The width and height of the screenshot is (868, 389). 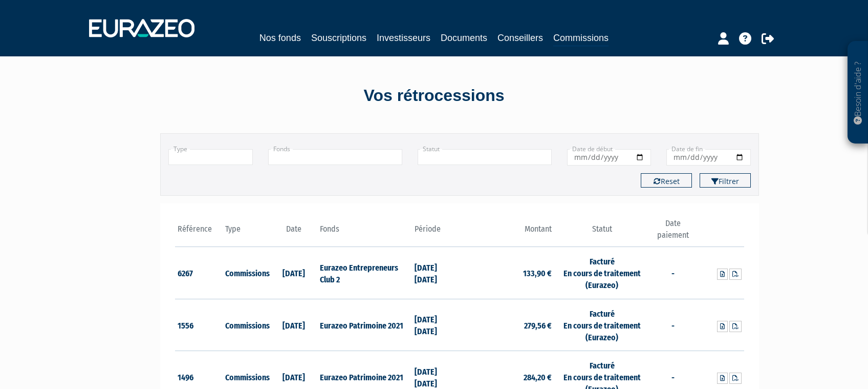 I want to click on th: Type, so click(x=246, y=232).